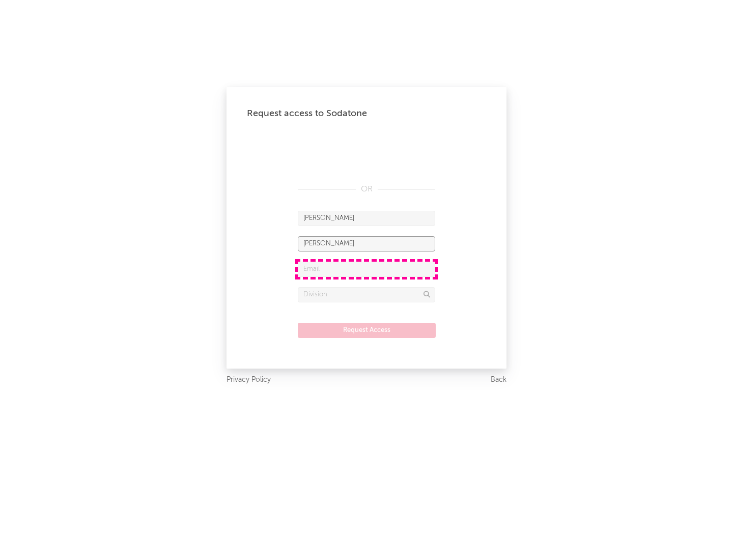 The height and width of the screenshot is (560, 733). Describe the element at coordinates (366, 244) in the screenshot. I see `input: Last Name` at that location.